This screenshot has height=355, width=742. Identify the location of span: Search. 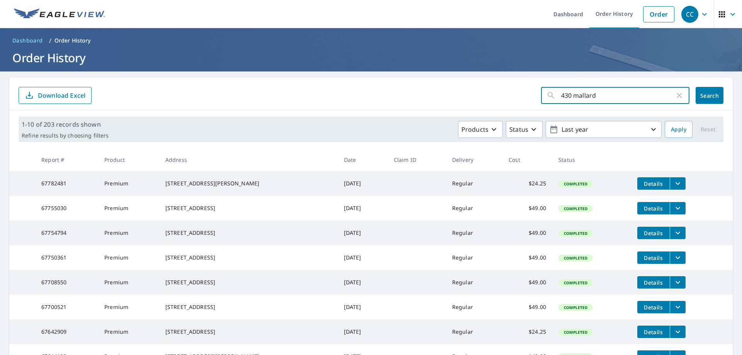
(709, 95).